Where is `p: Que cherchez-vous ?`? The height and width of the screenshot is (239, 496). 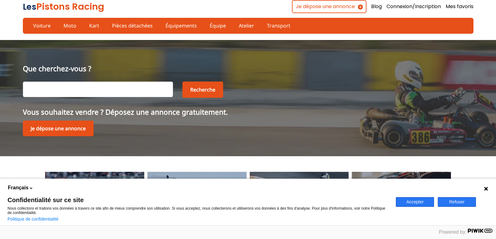
p: Que cherchez-vous ? is located at coordinates (248, 68).